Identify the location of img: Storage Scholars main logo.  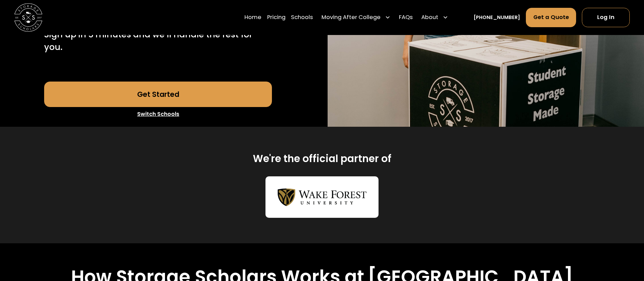
(28, 18).